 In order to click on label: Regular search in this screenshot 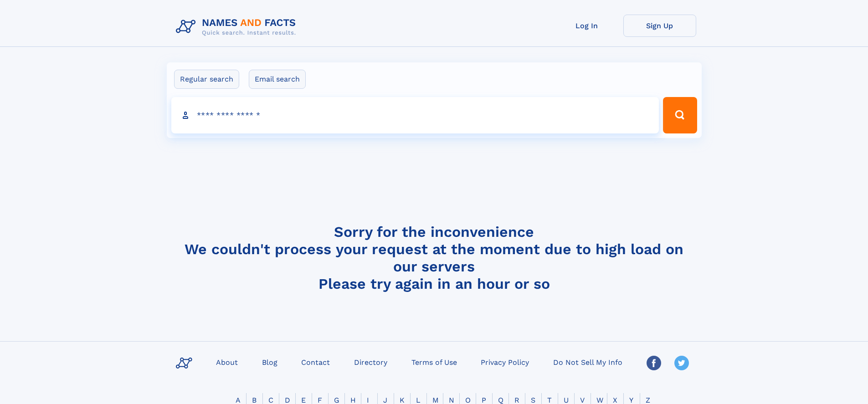, I will do `click(206, 79)`.